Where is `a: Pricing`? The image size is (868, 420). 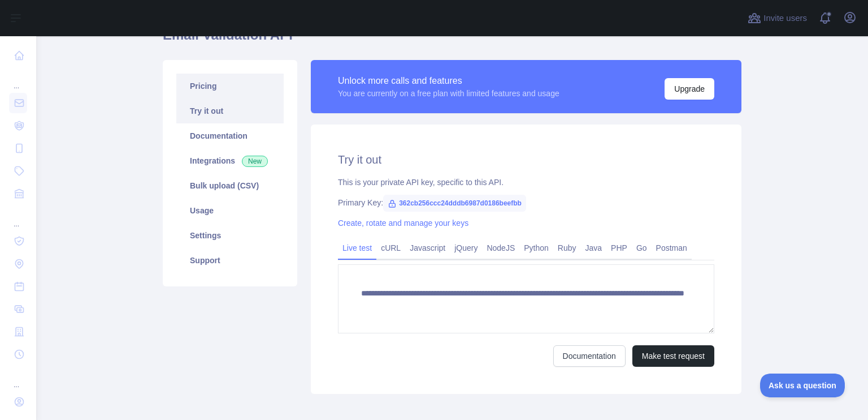
a: Pricing is located at coordinates (230, 86).